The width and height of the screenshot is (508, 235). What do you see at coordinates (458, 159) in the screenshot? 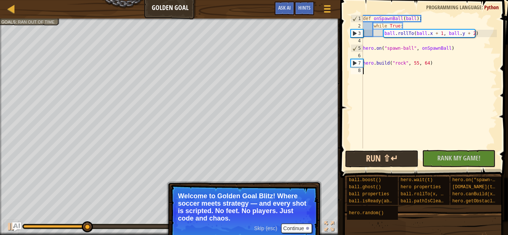
I see `button: Rank My Game!` at bounding box center [458, 159].